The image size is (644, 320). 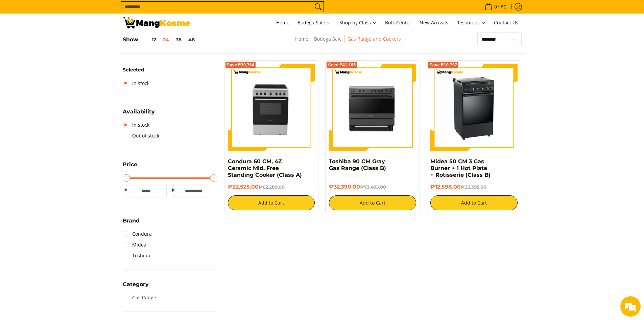 What do you see at coordinates (170, 70) in the screenshot?
I see `h6: Selected` at bounding box center [170, 70].